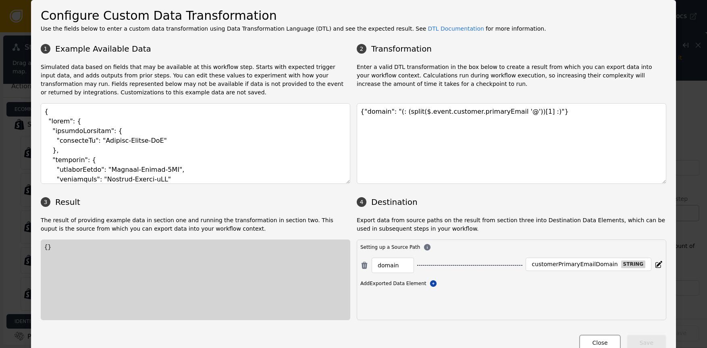 The width and height of the screenshot is (707, 348). Describe the element at coordinates (512, 225) in the screenshot. I see `p: Export data from source paths on the result from section three into Destination Data Elements, wh...` at that location.